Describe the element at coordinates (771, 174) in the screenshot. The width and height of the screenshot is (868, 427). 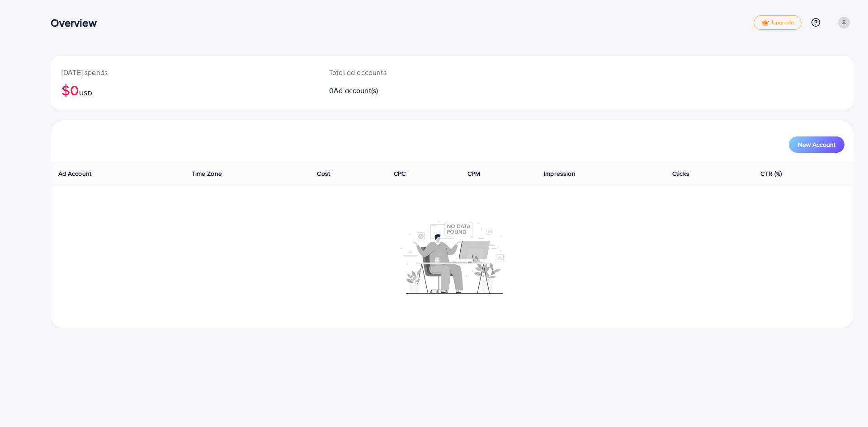
I see `span: CTR (%)` at that location.